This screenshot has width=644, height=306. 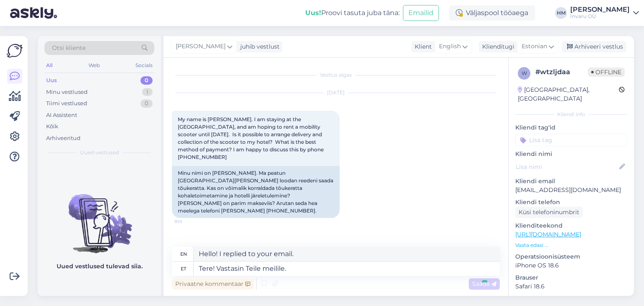 What do you see at coordinates (594, 46) in the screenshot?
I see `div: Arhiveeri vestlus` at bounding box center [594, 46].